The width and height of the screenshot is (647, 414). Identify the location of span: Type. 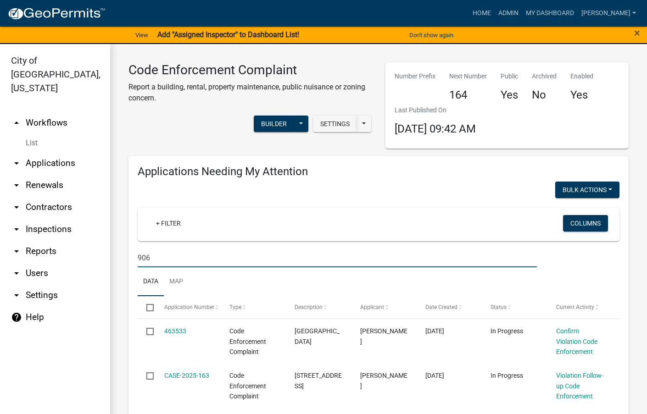
(235, 307).